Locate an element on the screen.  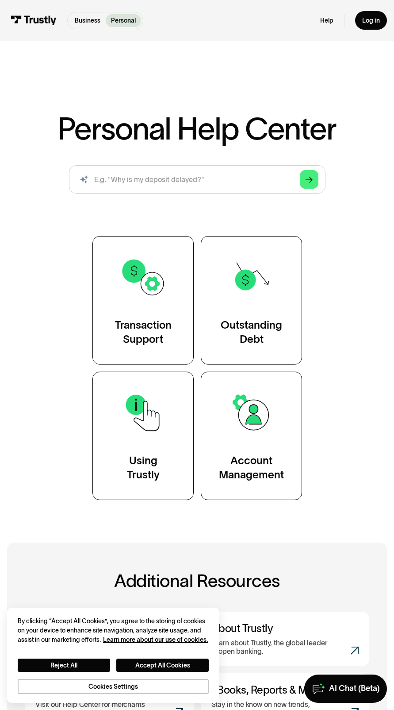
a: UsingTrustly is located at coordinates (143, 436).